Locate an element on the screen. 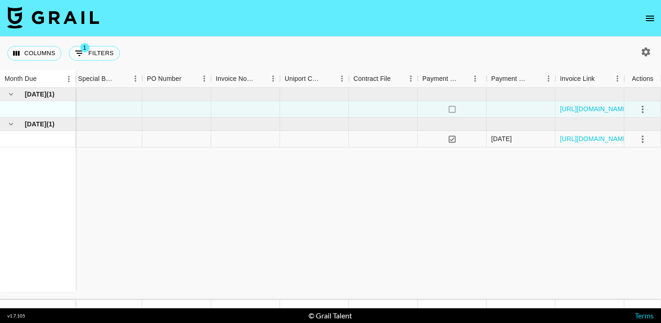 Image resolution: width=661 pixels, height=323 pixels. span: 1 is located at coordinates (85, 48).